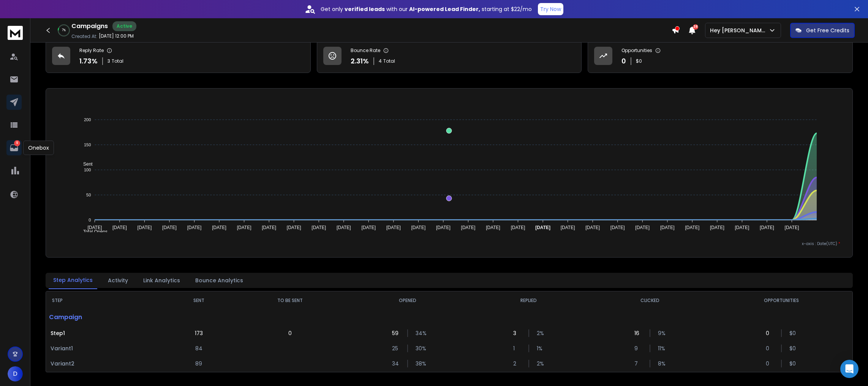 The image size is (868, 386). What do you see at coordinates (64, 30) in the screenshot?
I see `p: 7 %` at bounding box center [64, 30].